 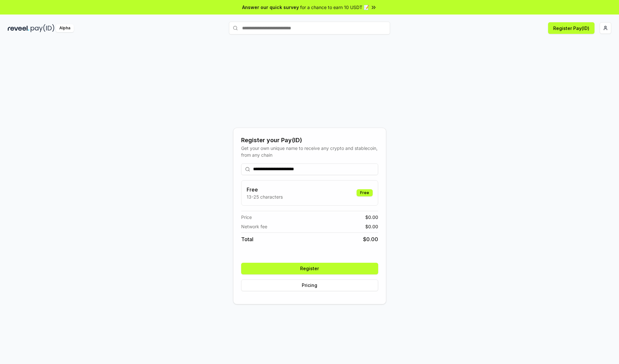 I want to click on span: Price, so click(x=246, y=217).